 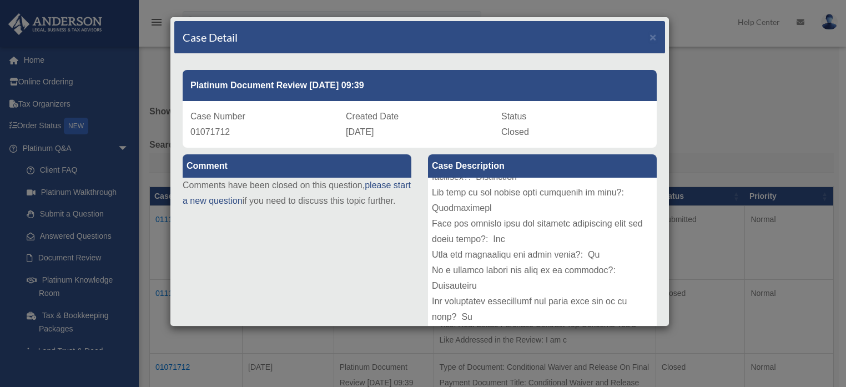 What do you see at coordinates (296, 193) in the screenshot?
I see `a: please start a new question` at bounding box center [296, 193].